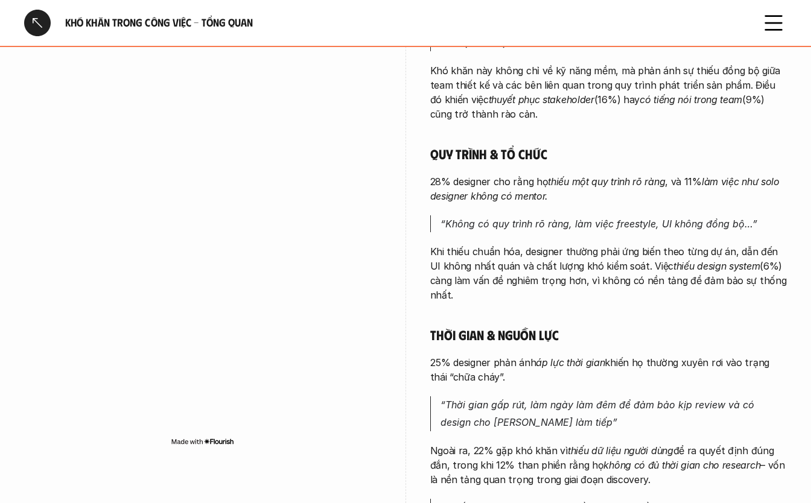  What do you see at coordinates (609, 370) in the screenshot?
I see `p: 25% designer phản ánh khiến họ thường xuyên rơi vào trạng thái “chữa cháy”.` at bounding box center [609, 370].